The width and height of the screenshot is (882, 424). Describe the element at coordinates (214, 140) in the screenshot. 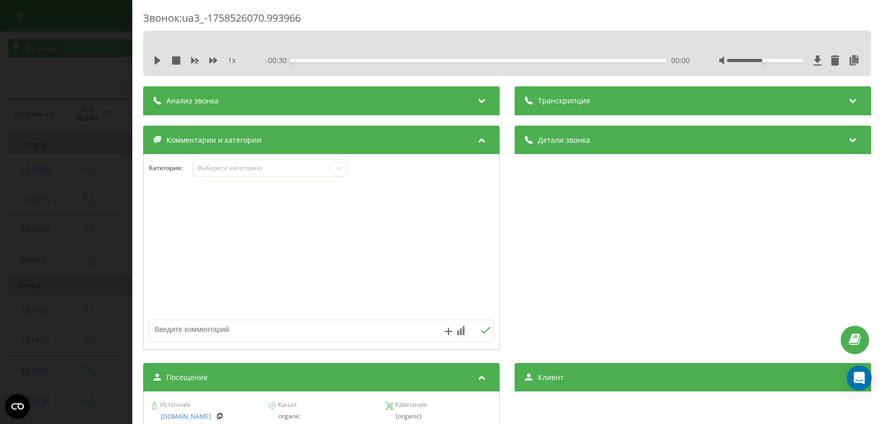

I see `span: Комментарии и категории` at that location.